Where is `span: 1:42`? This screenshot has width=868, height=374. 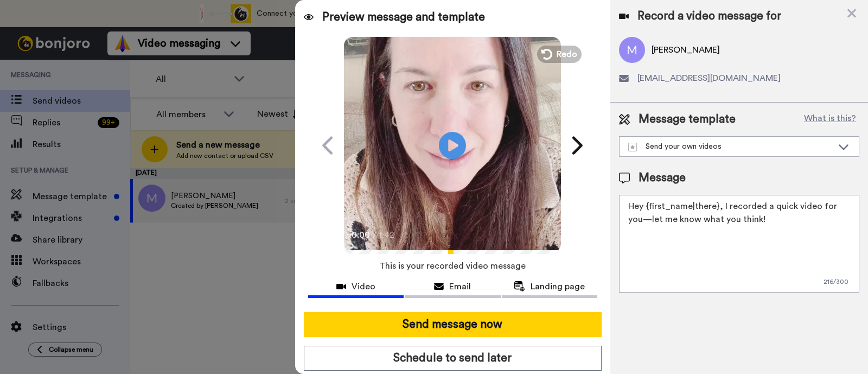 span: 1:42 is located at coordinates (388, 235).